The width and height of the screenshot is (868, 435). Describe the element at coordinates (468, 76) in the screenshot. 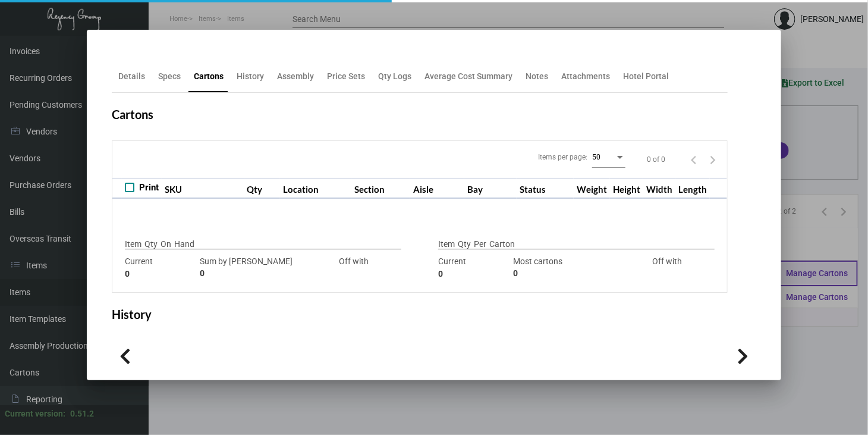

I see `div: Average Cost Summary` at that location.